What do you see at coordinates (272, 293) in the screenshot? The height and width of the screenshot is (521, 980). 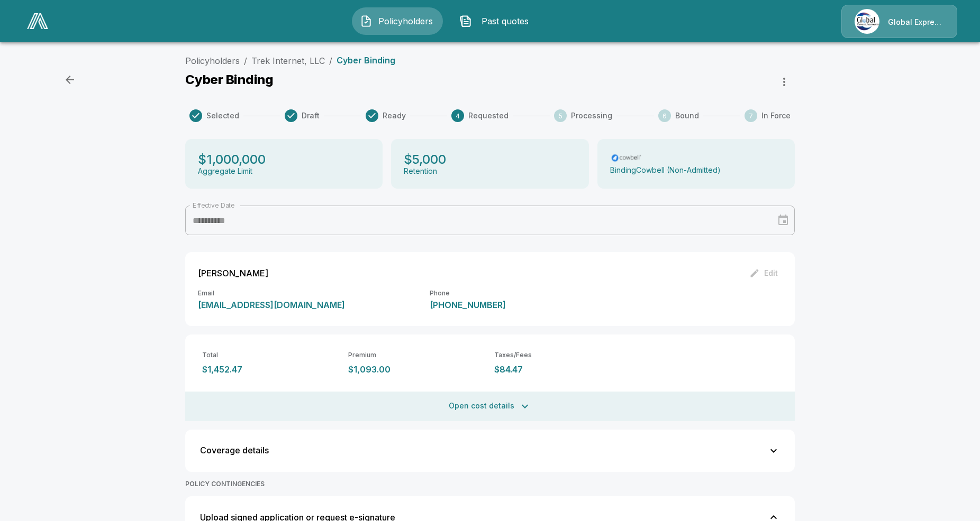 I see `p: Email` at bounding box center [272, 293].